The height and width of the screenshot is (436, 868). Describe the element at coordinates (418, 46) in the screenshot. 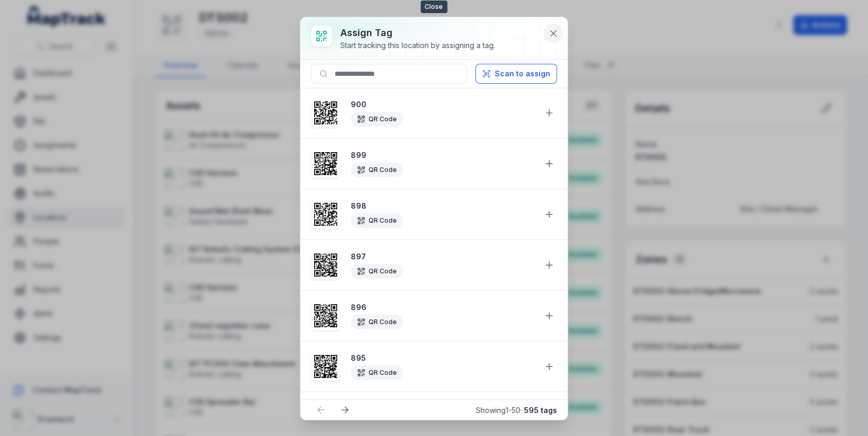

I see `div: Start tracking this location by assigning a tag.` at that location.